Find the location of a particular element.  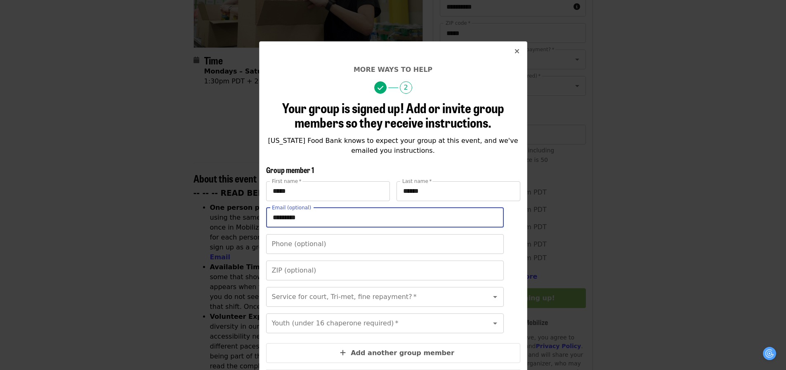

span: Your group is signed up! Add or invite group members so they receive instructions. is located at coordinates (393, 115).